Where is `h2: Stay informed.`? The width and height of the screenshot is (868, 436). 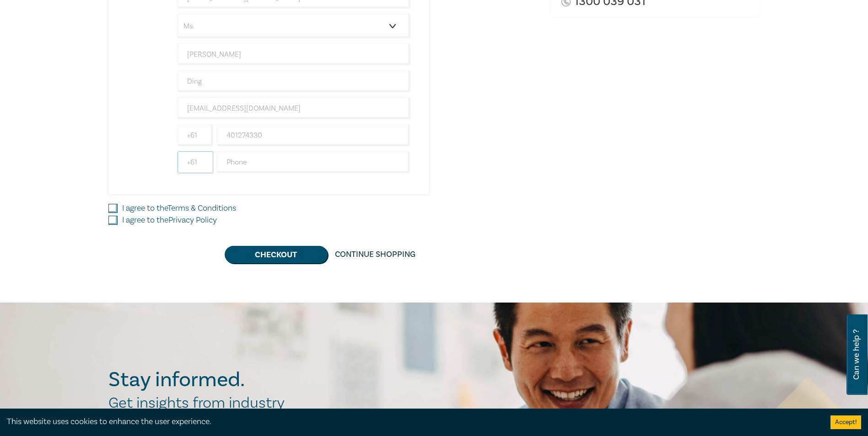
h2: Stay informed. is located at coordinates (216, 380).